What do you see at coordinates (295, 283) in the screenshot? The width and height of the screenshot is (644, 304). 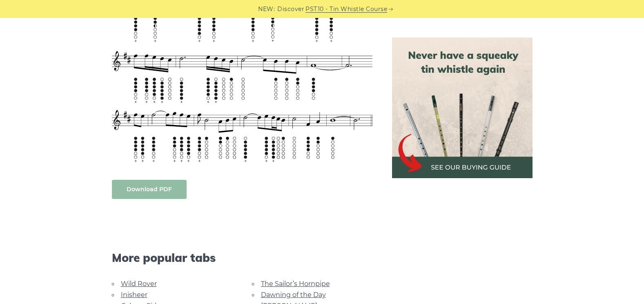 I see `a: The Sailor’s Hornpipe` at bounding box center [295, 283].